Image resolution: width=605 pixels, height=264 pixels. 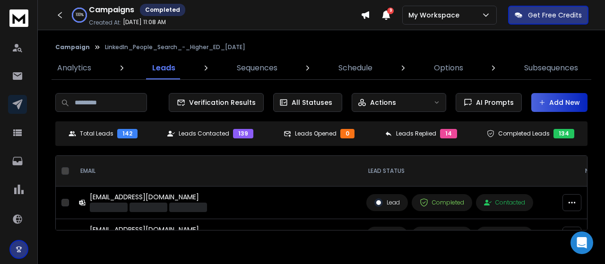 What do you see at coordinates (79, 15) in the screenshot?
I see `p: 100 %` at bounding box center [79, 15].